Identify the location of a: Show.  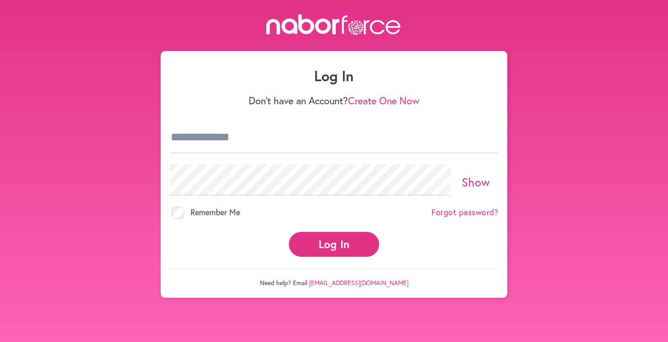
(476, 182).